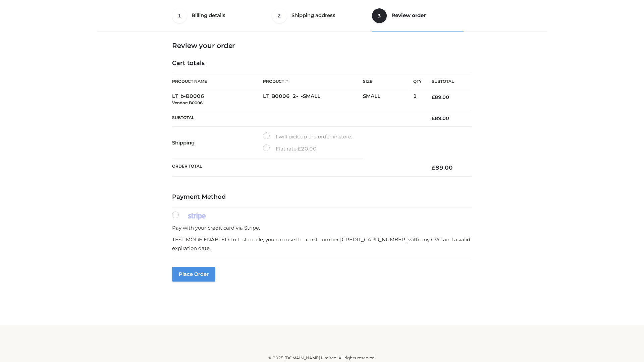 The image size is (644, 362). Describe the element at coordinates (297, 167) in the screenshot. I see `th: Order Total` at that location.